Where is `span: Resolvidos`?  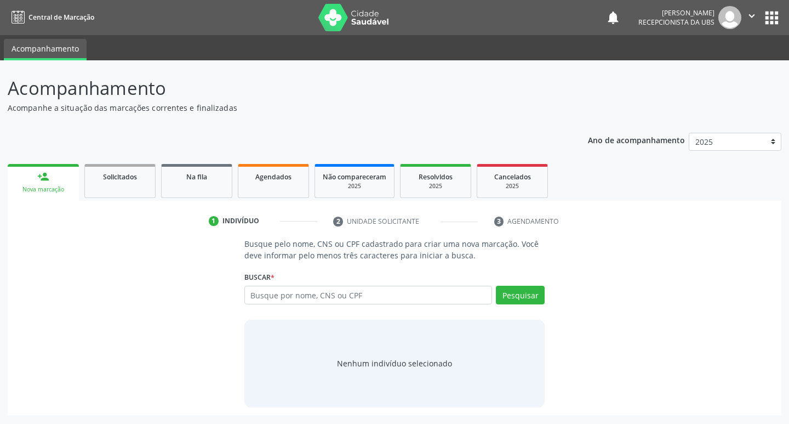
span: Resolvidos is located at coordinates (436, 177).